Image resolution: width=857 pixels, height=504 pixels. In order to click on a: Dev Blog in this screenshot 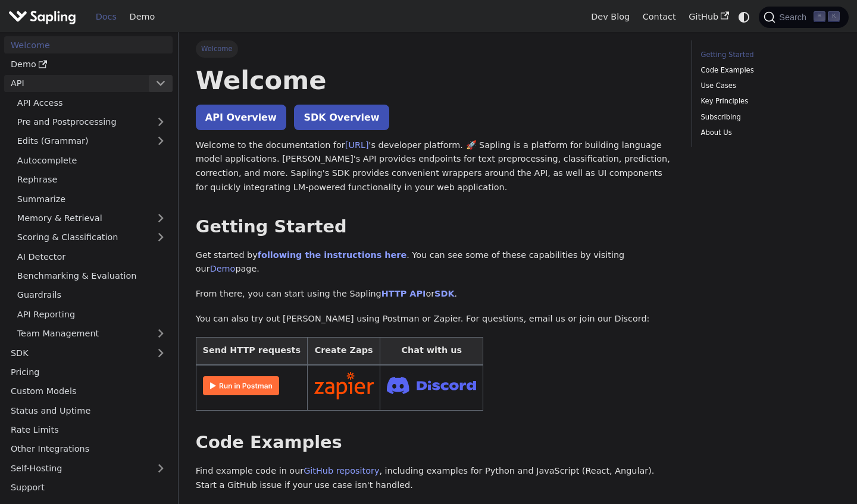, I will do `click(610, 17)`.